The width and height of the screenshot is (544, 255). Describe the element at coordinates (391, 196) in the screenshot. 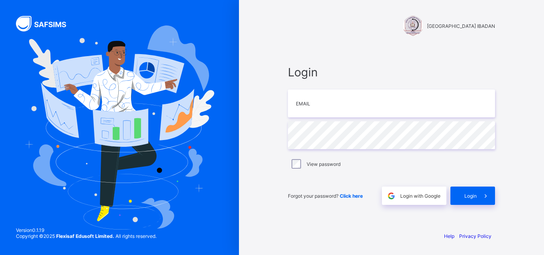

I see `img: google.396cfc9801f0270233282035f929180a.svg` at that location.